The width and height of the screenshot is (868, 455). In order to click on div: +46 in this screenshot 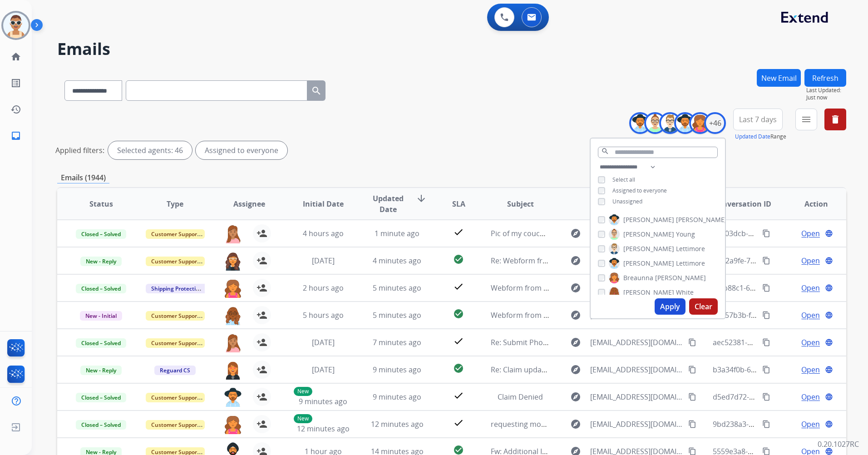, I will do `click(715, 123)`.